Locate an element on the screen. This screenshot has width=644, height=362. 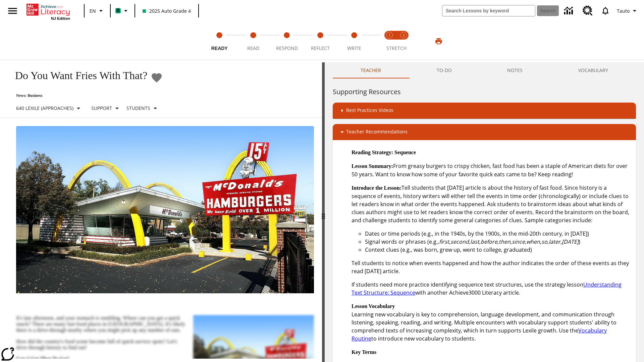
button: Profile/Settings is located at coordinates (628, 11).